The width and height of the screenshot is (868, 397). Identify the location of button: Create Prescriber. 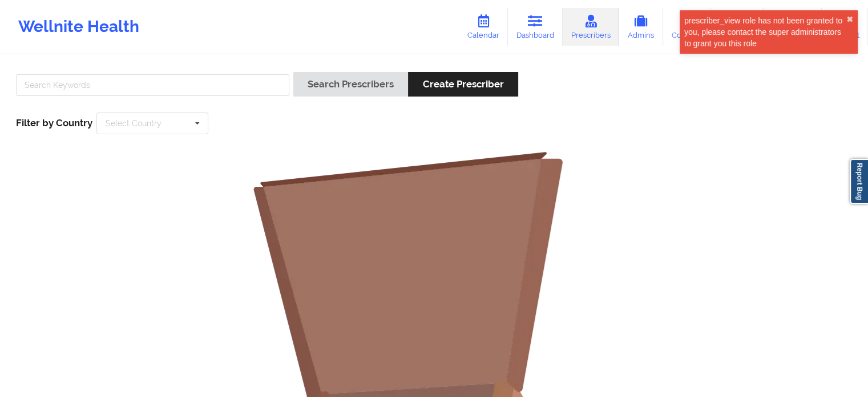
(463, 84).